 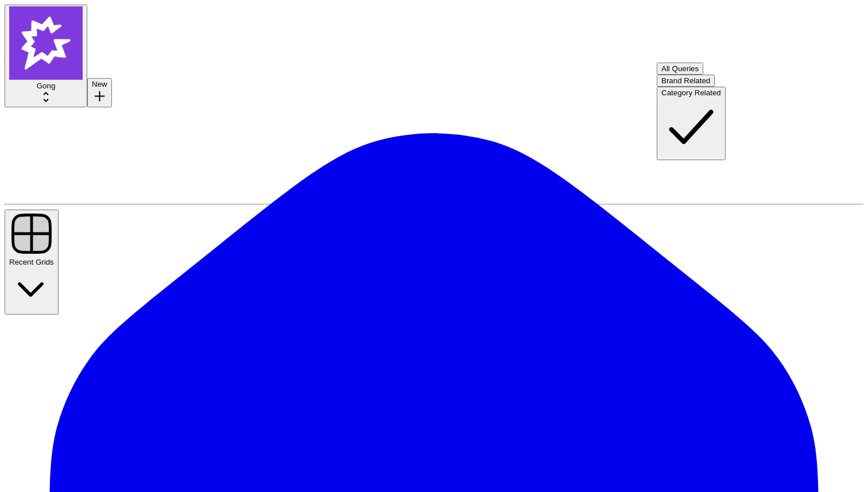 I want to click on span: Brand Related, so click(x=685, y=80).